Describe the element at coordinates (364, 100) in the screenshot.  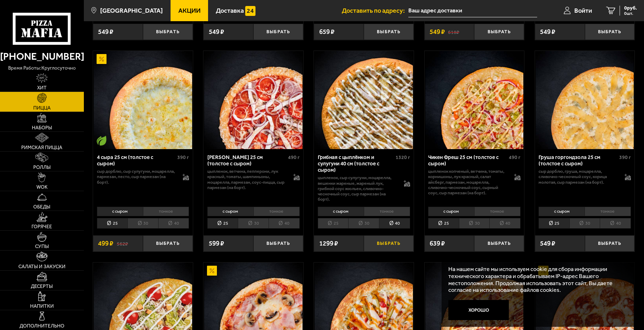
I see `img: Грибная с цыплёнком и сулугуни 40 см (толстое с сыром)` at that location.